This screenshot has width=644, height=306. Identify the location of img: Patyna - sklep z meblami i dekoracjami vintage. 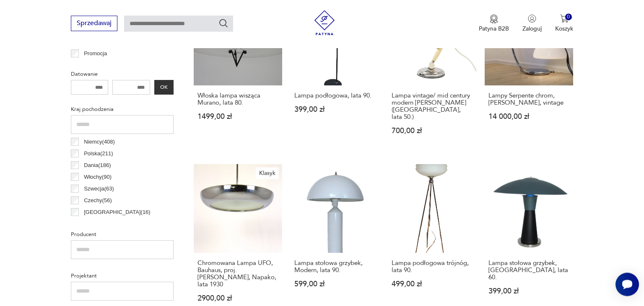
(325, 23).